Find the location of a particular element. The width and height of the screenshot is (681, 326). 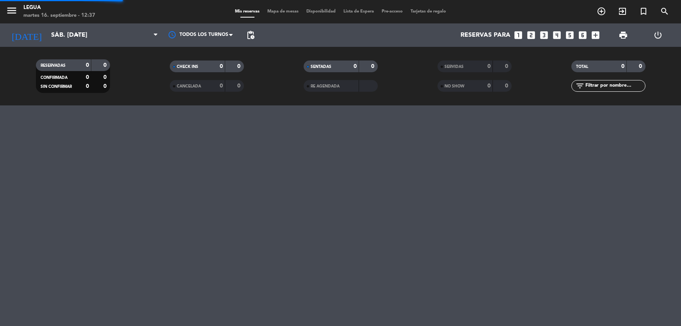

div: martes 16. septiembre - 12:37 is located at coordinates (59, 16).